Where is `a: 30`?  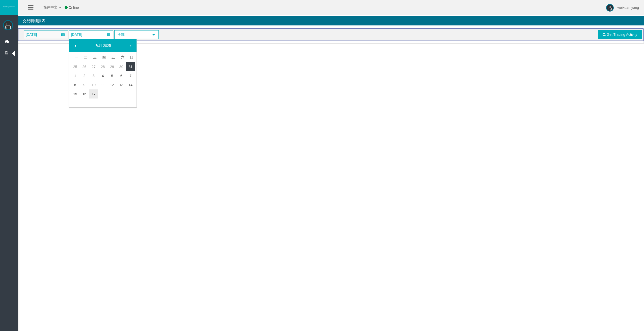
a: 30 is located at coordinates (121, 67).